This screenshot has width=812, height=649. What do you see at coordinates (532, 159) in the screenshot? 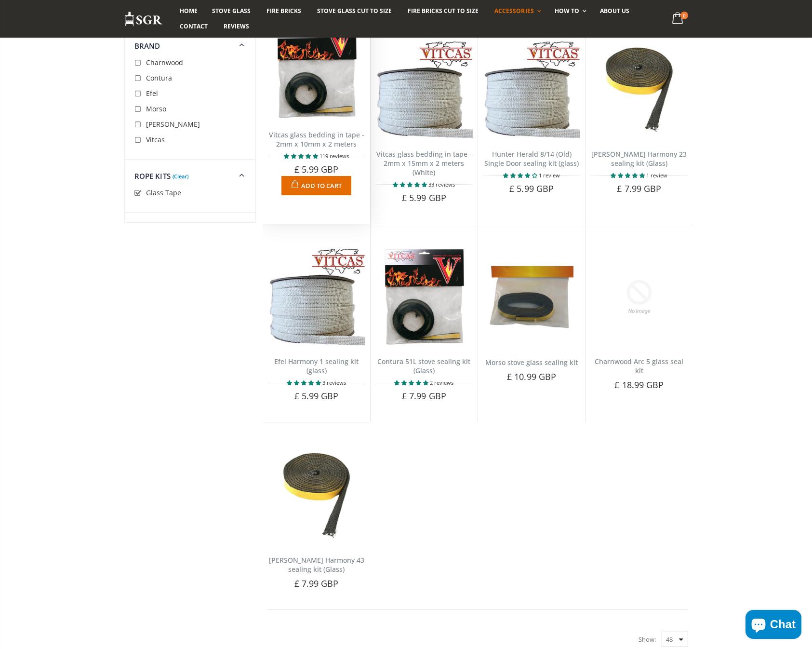
I see `a: Hunter Herald 8/14 (Old) Single Door sealing kit (glass)` at bounding box center [532, 159].